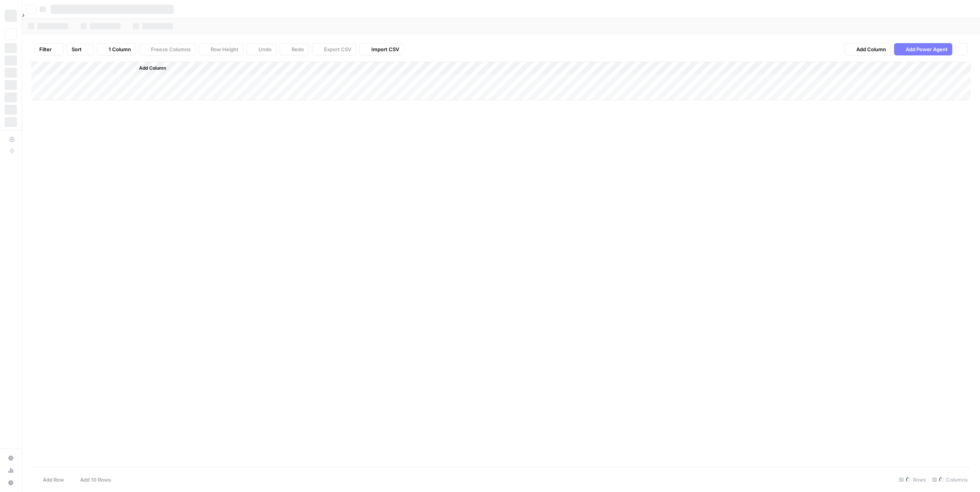 The height and width of the screenshot is (492, 980). What do you see at coordinates (76, 49) in the screenshot?
I see `span: Sort` at bounding box center [76, 49].